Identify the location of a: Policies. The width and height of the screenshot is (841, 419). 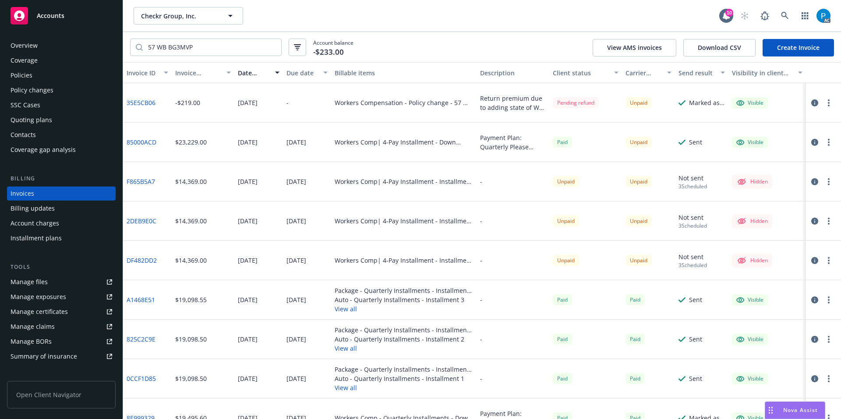
(61, 75).